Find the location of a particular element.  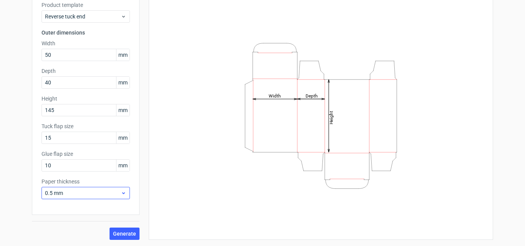

span: Generate is located at coordinates (124, 234).